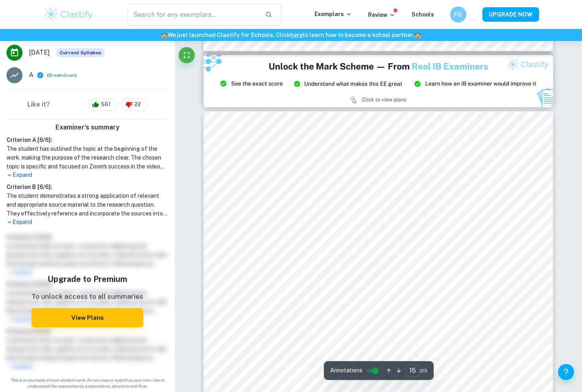  I want to click on span: Current Syllabus, so click(80, 53).